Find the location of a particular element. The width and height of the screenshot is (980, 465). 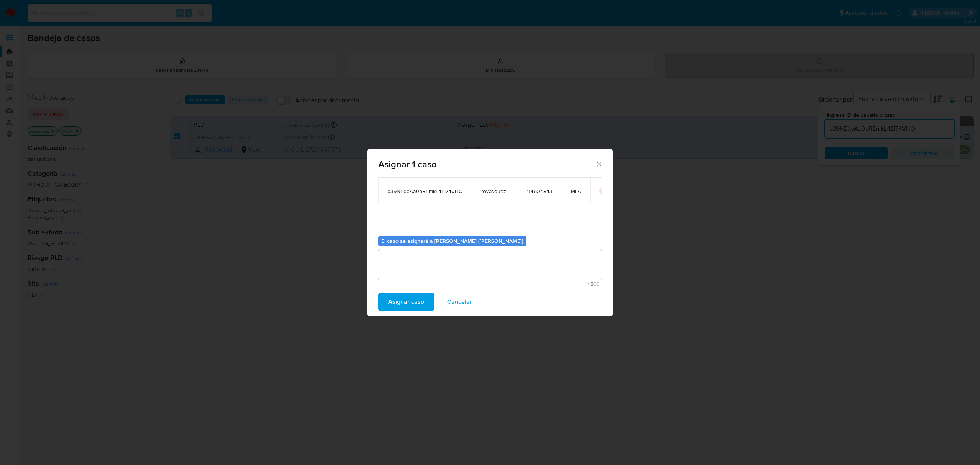

span: 114604843 is located at coordinates (540, 191).